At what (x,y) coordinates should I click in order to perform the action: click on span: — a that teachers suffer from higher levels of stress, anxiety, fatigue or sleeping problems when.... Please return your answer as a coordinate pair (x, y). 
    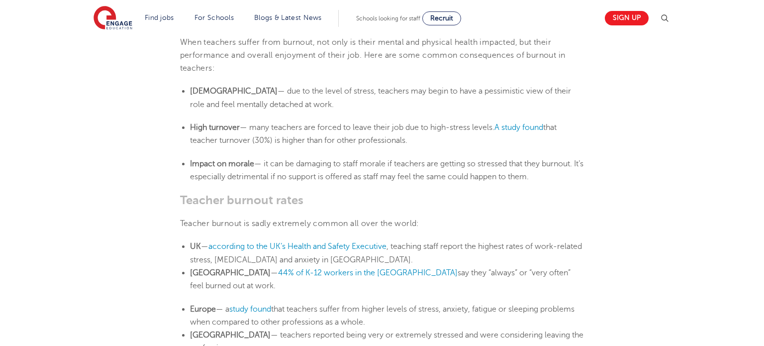
    Looking at the image, I should click on (382, 315).